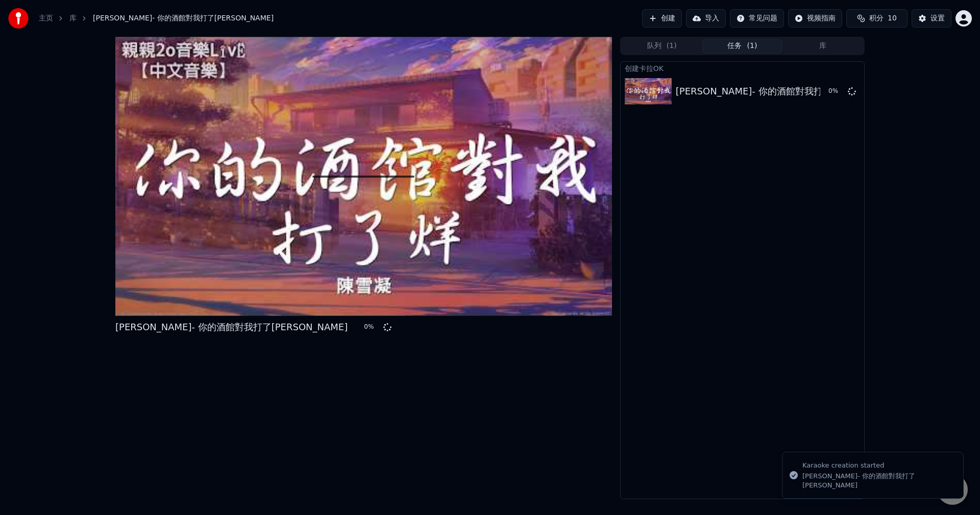 The height and width of the screenshot is (515, 980). Describe the element at coordinates (937, 19) in the screenshot. I see `div: 设置` at that location.